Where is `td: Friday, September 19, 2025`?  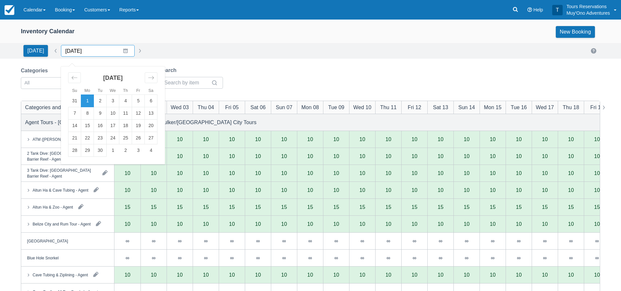 td: Friday, September 19, 2025 is located at coordinates (138, 126).